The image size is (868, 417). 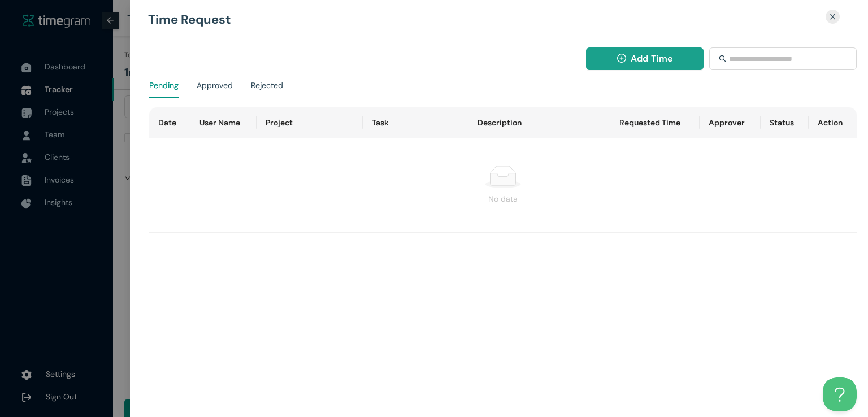 I want to click on th: Action, so click(x=833, y=122).